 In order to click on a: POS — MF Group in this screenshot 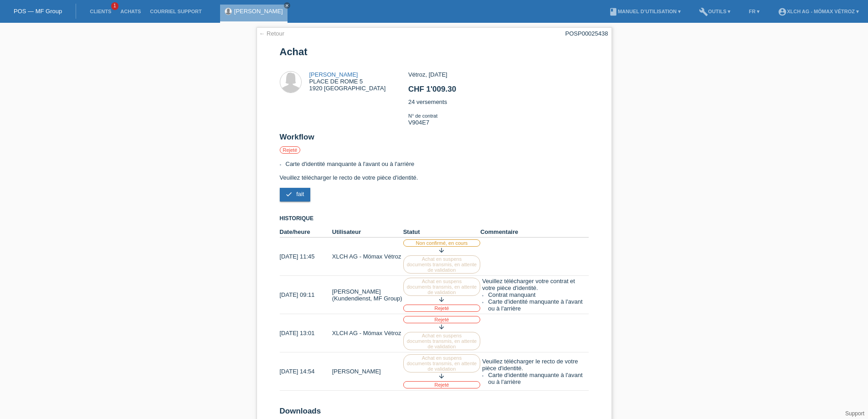, I will do `click(38, 11)`.